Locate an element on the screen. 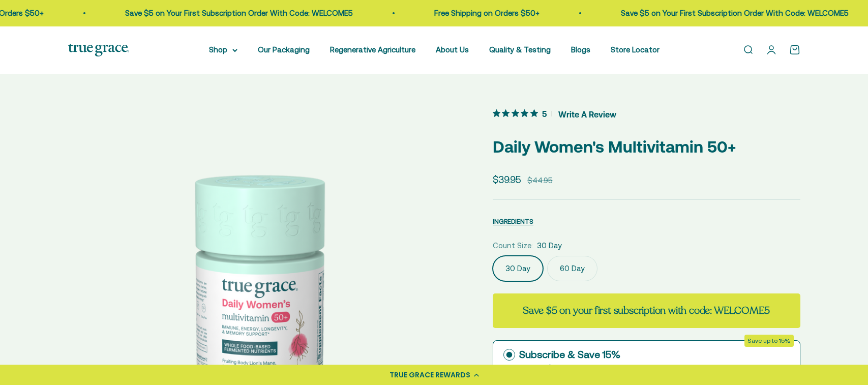 The height and width of the screenshot is (385, 868). button: 5 out 5 stars rating in total 10 reviews. Jump to reviews. is located at coordinates (554, 114).